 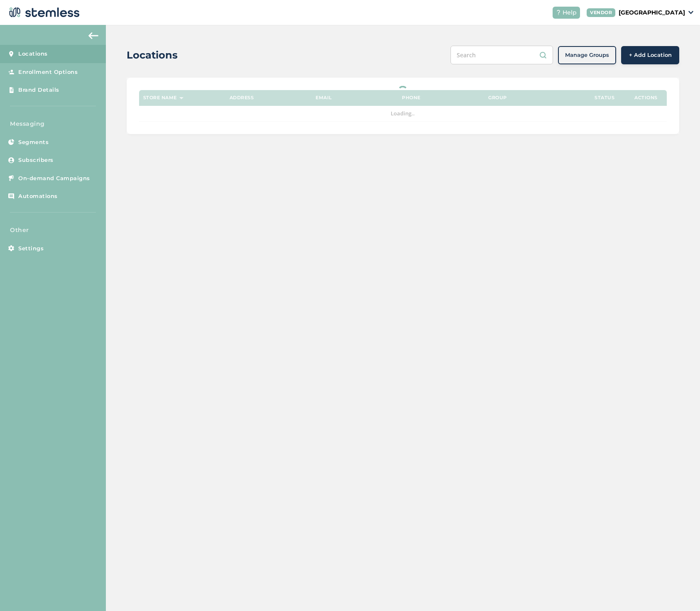 I want to click on span: Settings, so click(x=31, y=249).